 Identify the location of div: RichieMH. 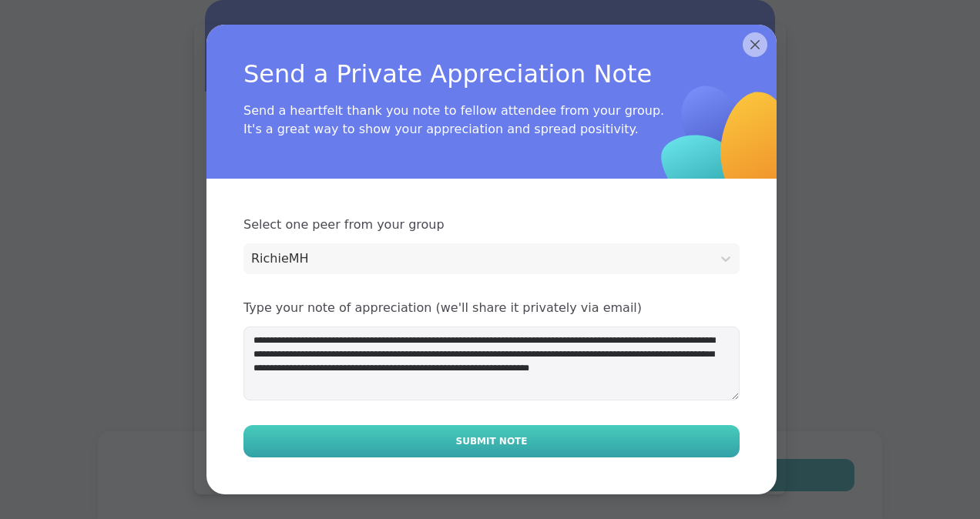
(477, 259).